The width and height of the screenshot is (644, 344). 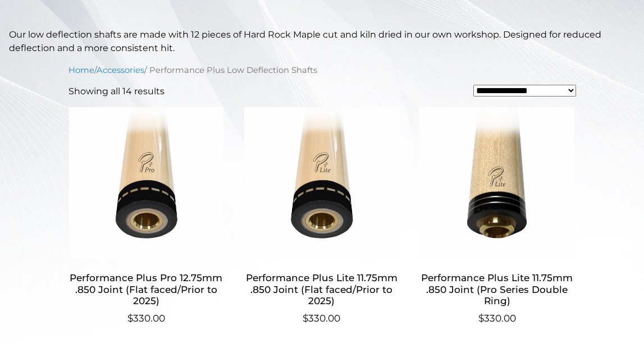 What do you see at coordinates (116, 91) in the screenshot?
I see `p: Showing all 14 results` at bounding box center [116, 91].